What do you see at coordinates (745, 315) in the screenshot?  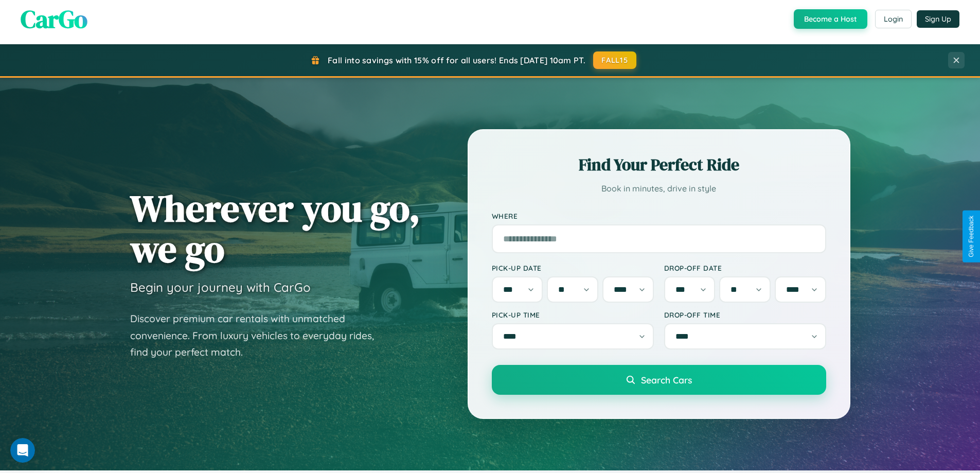 I see `label: Drop-off Time` at bounding box center [745, 315].